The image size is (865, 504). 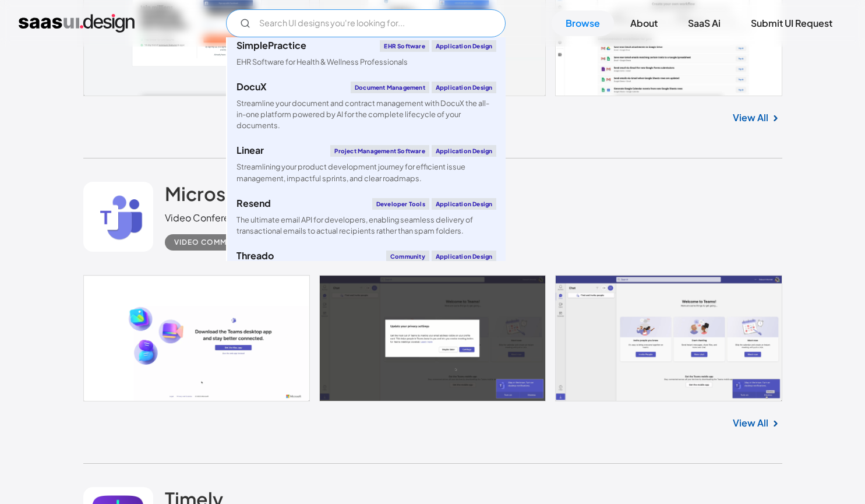 What do you see at coordinates (366, 173) in the screenshot?
I see `div: Streamlining your product development journey for efficient issue management, impactful sprints, ...` at bounding box center [366, 173].